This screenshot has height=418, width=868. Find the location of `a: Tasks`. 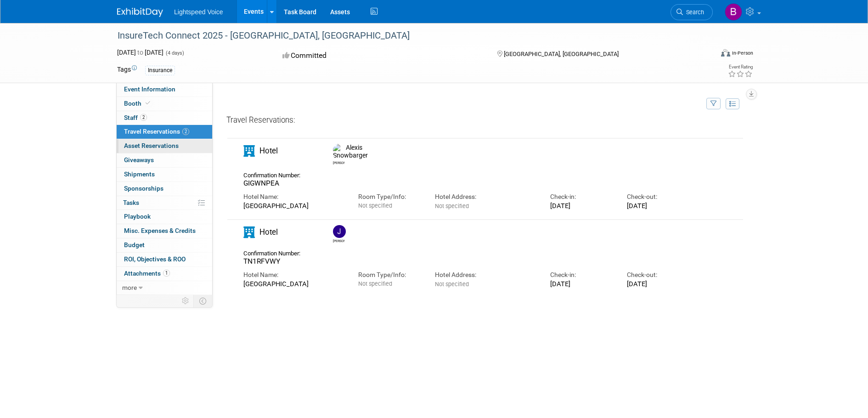

a: Tasks is located at coordinates (165, 203).